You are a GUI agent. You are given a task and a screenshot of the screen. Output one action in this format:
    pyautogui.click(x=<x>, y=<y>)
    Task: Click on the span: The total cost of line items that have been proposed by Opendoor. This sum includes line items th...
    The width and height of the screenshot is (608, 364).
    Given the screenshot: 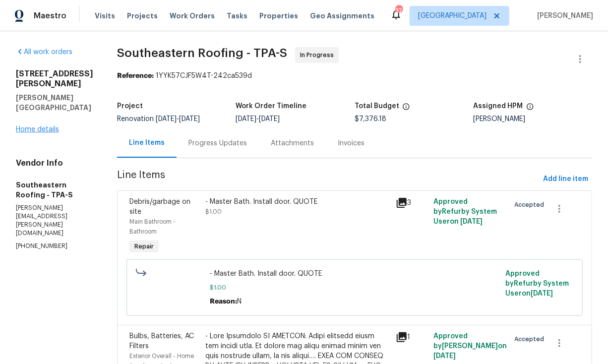 What is the action you would take?
    pyautogui.click(x=406, y=109)
    